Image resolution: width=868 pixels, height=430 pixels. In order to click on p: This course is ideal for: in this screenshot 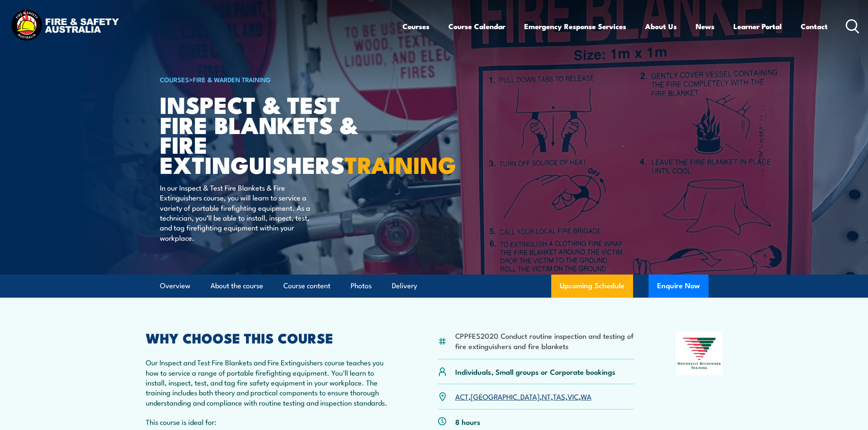, I will do `click(271, 421)`.